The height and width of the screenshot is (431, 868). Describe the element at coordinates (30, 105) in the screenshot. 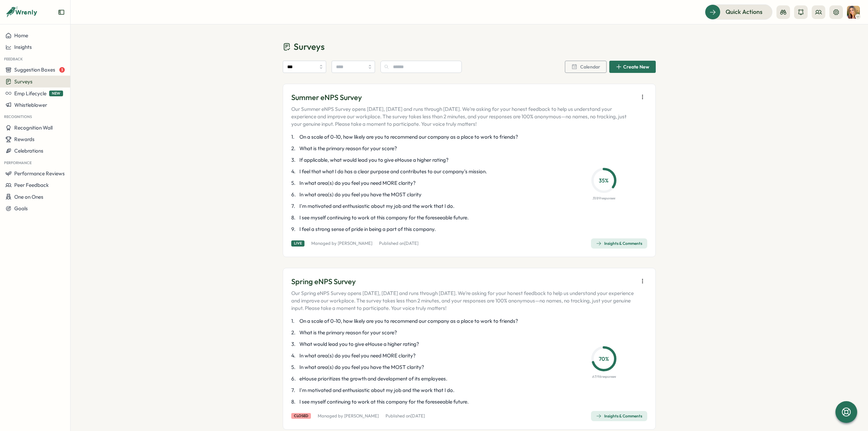

I see `span: Whistleblower` at that location.